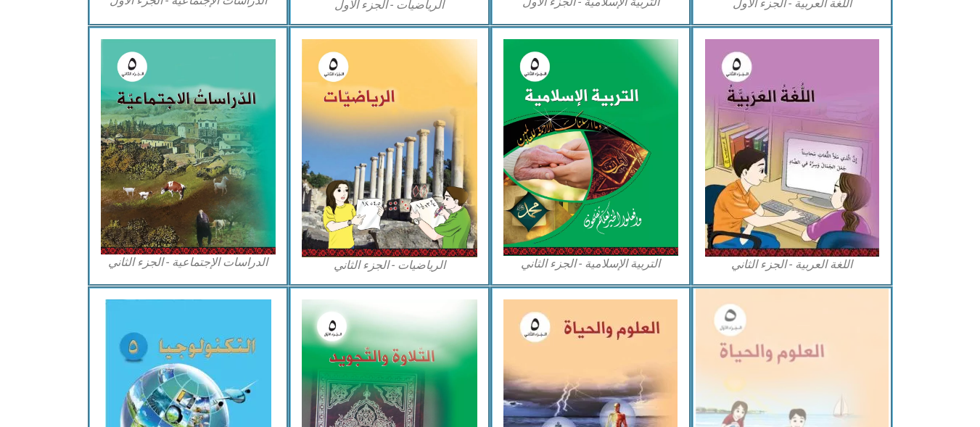 This screenshot has height=427, width=980. I want to click on figcaption: الرياضيات - الجزء الثاني, so click(389, 265).